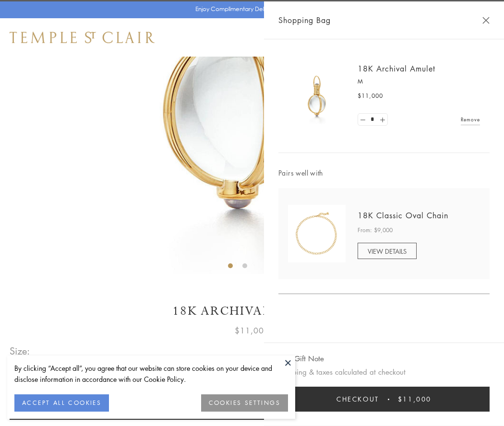  I want to click on a: 18K Archival Amulet, so click(396, 69).